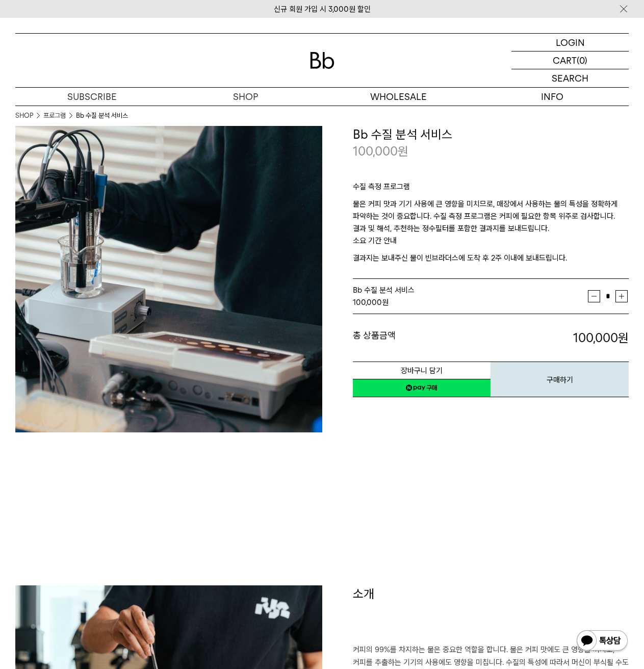  I want to click on a: 프로그램, so click(54, 116).